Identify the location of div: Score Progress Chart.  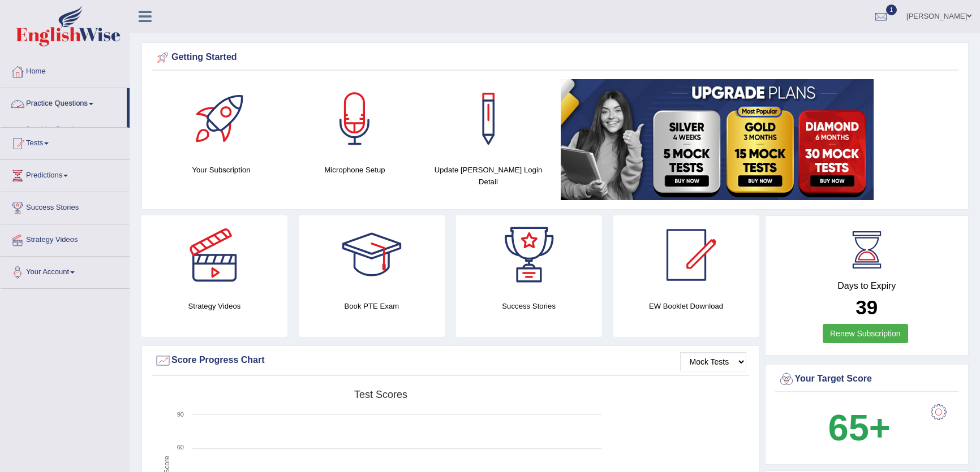
(450, 361).